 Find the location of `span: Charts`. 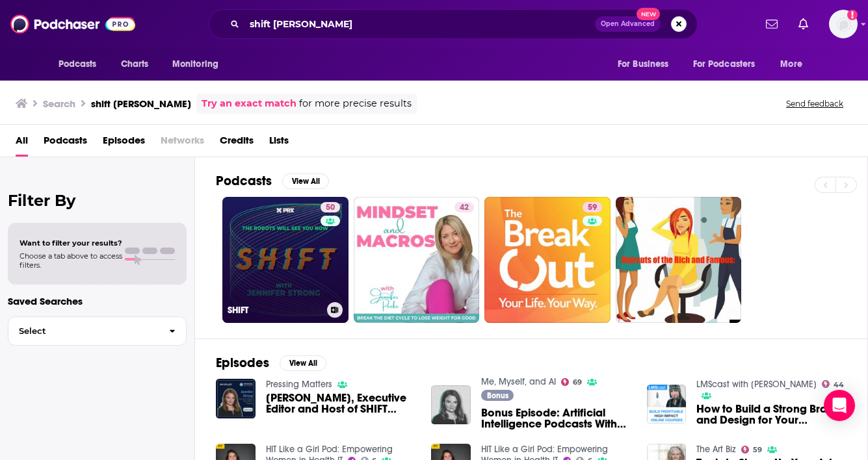

span: Charts is located at coordinates (134, 64).